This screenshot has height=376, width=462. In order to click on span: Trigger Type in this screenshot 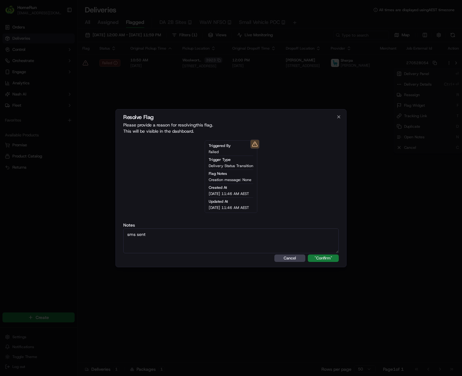, I will do `click(220, 160)`.